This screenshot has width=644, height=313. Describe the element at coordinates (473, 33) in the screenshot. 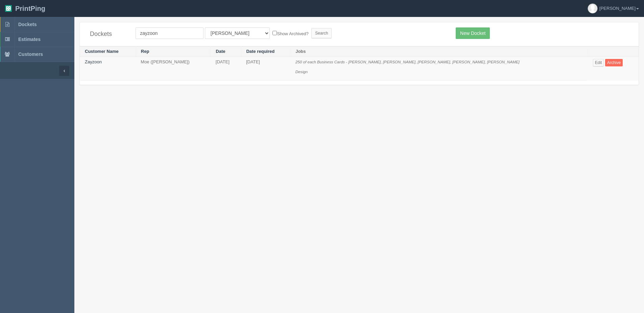

I see `a: New Docket` at that location.